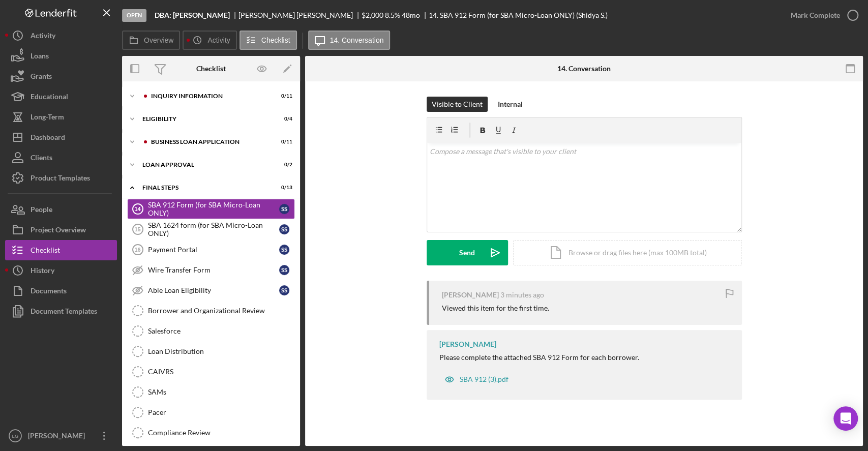 The image size is (868, 451). I want to click on button: Internal, so click(510, 104).